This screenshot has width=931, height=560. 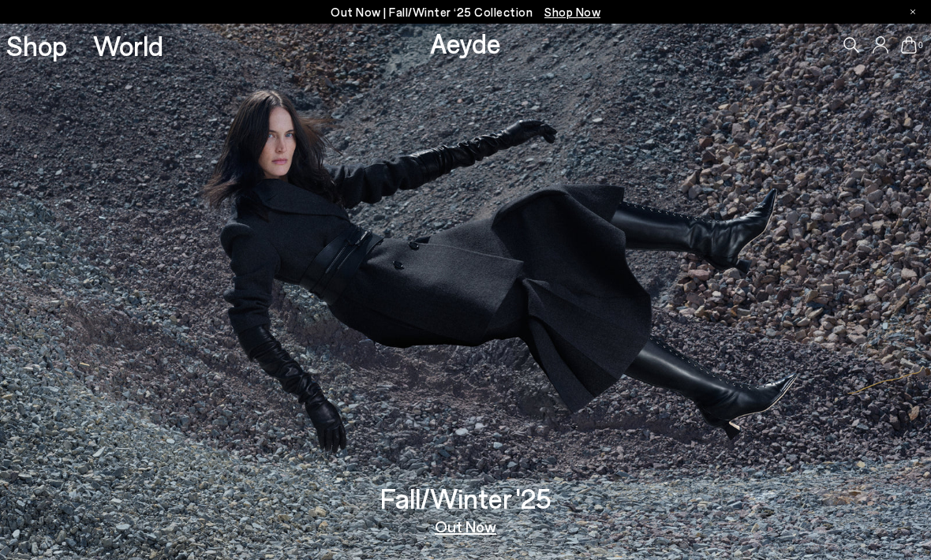 What do you see at coordinates (466, 12) in the screenshot?
I see `p: Out Now | Fall/Winter ‘25 Collection` at bounding box center [466, 12].